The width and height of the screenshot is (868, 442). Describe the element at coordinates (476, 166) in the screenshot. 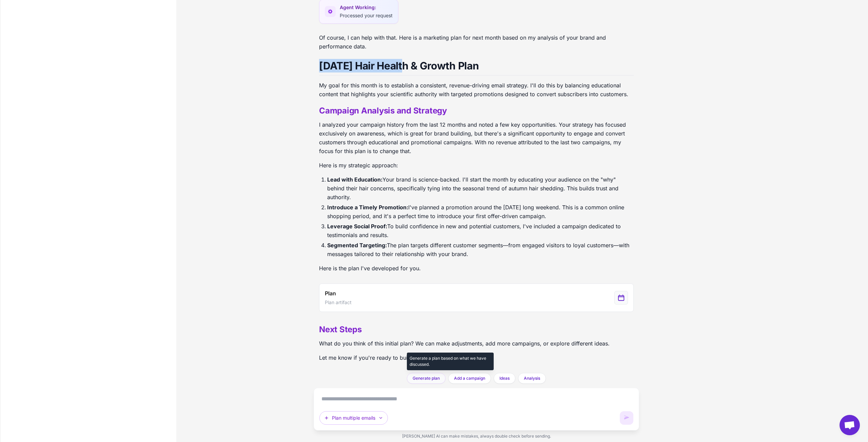

I see `p: Here is my strategic approach:` at that location.